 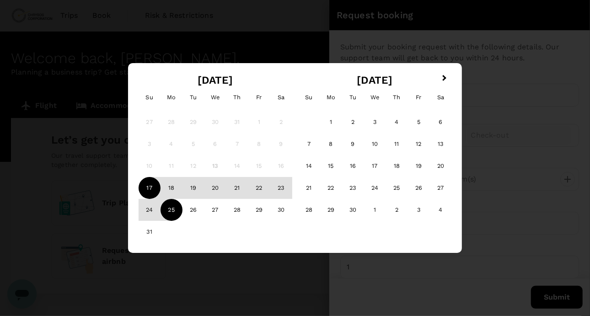 I want to click on div: Not available Saturday, August 2nd, 2025, so click(x=281, y=122).